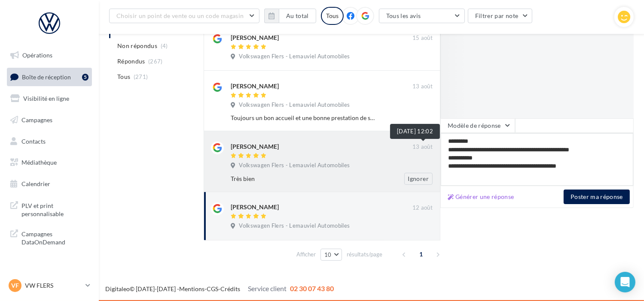 The height and width of the screenshot is (301, 644). I want to click on span: 1, so click(420, 255).